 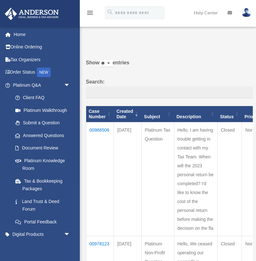 What do you see at coordinates (43, 148) in the screenshot?
I see `a: Document Review` at bounding box center [43, 148].